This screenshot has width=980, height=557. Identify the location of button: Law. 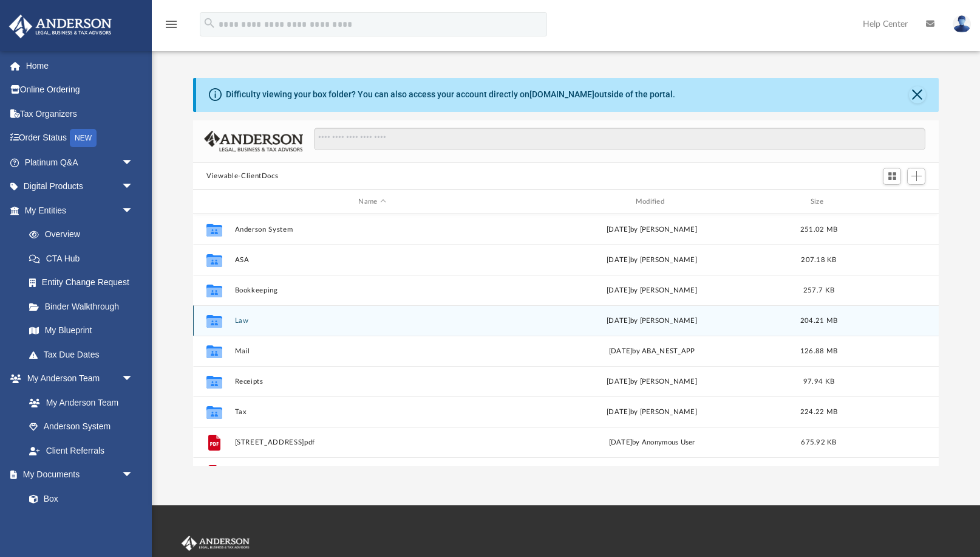
(372, 320).